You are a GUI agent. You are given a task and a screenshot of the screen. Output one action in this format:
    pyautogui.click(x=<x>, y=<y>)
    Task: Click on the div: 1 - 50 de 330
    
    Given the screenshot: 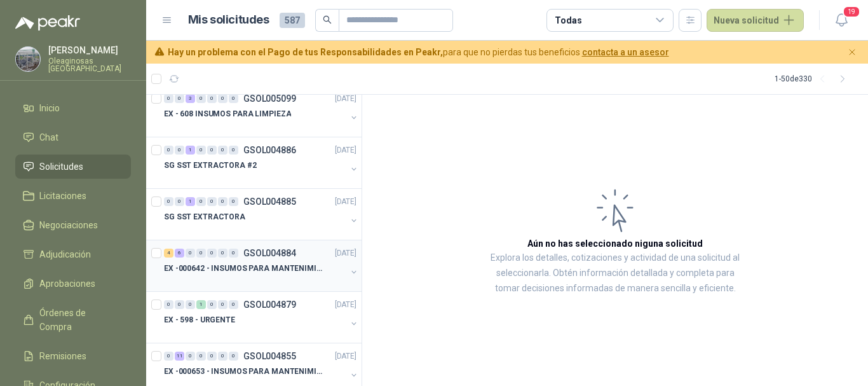 What is the action you would take?
    pyautogui.click(x=813, y=79)
    